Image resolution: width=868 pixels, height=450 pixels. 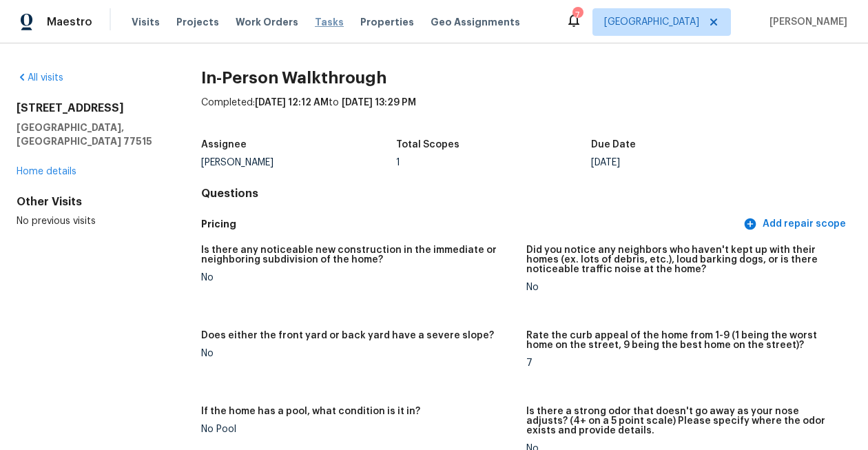 What do you see at coordinates (69, 22) in the screenshot?
I see `span: Maestro` at bounding box center [69, 22].